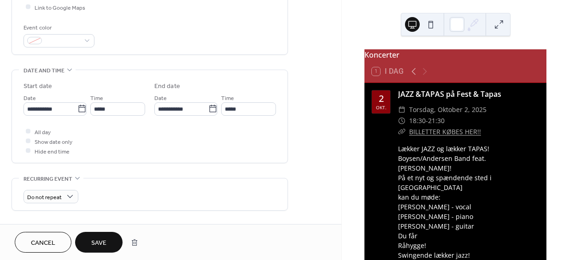 The image size is (569, 260). Describe the element at coordinates (167, 86) in the screenshot. I see `div: End date` at that location.